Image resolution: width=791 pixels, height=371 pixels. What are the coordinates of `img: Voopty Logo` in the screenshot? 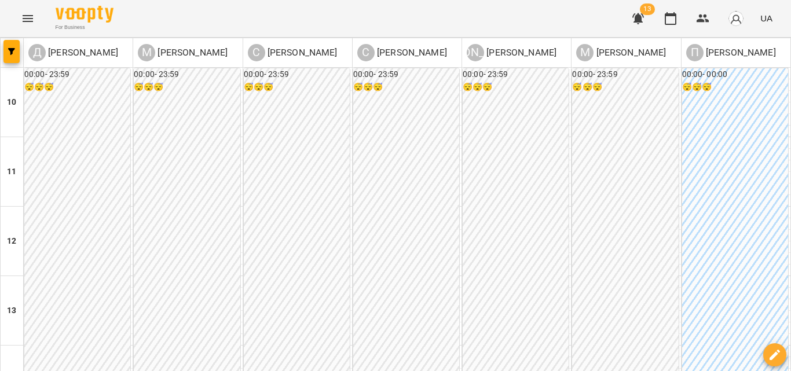 It's located at (85, 14).